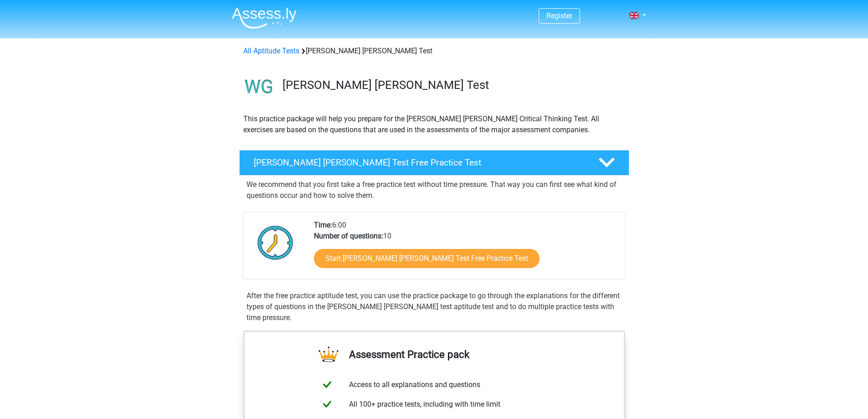 This screenshot has width=868, height=419. Describe the element at coordinates (466, 249) in the screenshot. I see `div: 6:00 10` at that location.